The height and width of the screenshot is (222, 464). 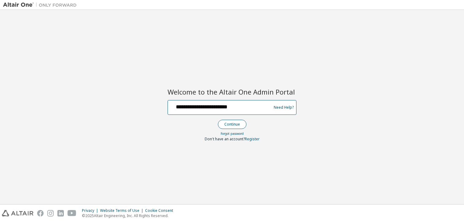 I want to click on a: Forgot password, so click(x=232, y=133).